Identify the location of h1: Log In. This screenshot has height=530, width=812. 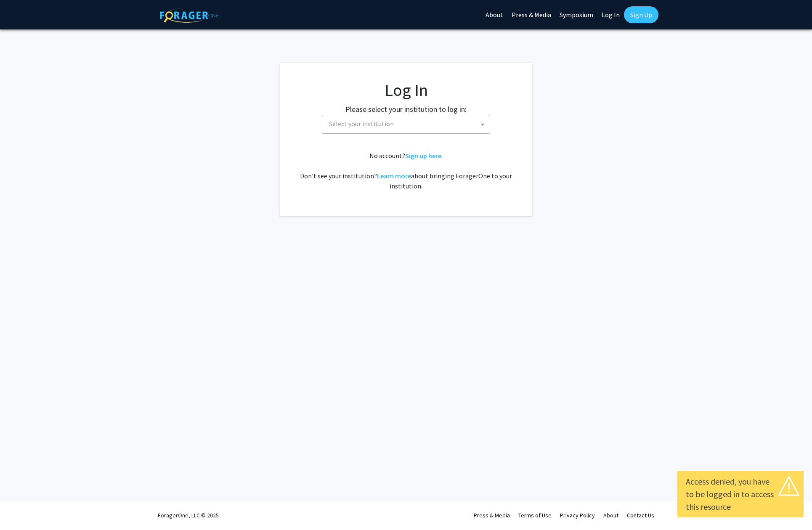
(406, 90).